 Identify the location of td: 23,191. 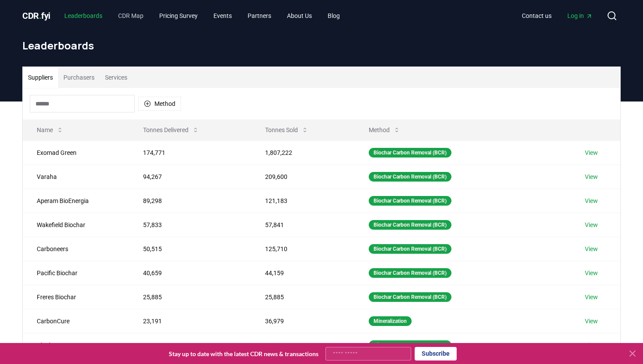
(190, 320).